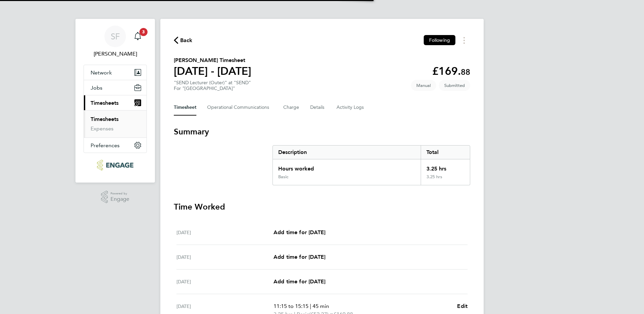 Image resolution: width=644 pixels, height=314 pixels. Describe the element at coordinates (462, 306) in the screenshot. I see `span: Edit` at that location.